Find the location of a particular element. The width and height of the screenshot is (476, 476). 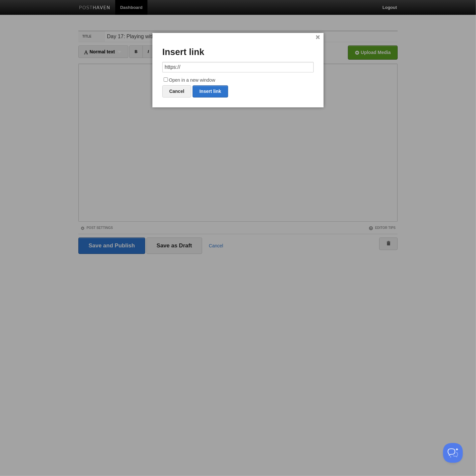

input: Open in a new window is located at coordinates (166, 80).